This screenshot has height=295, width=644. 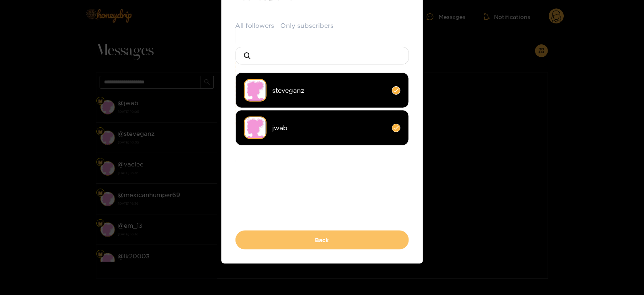 I want to click on button: All followers, so click(x=255, y=26).